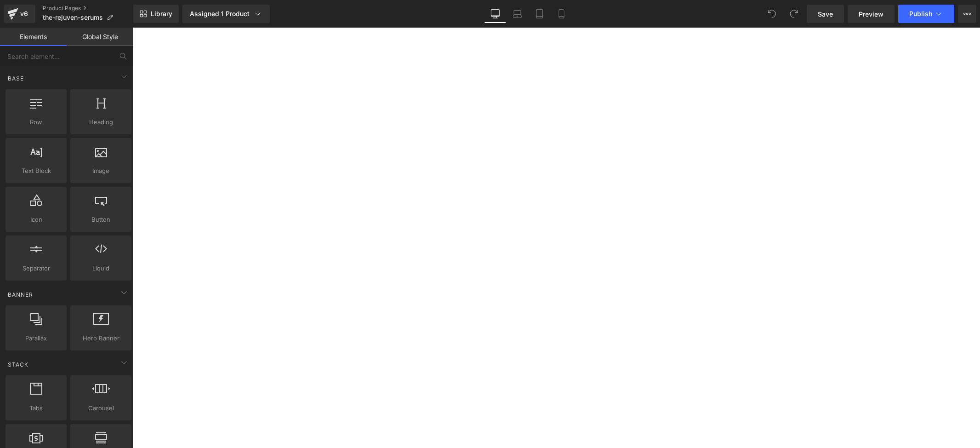 The height and width of the screenshot is (448, 980). Describe the element at coordinates (794, 14) in the screenshot. I see `button: Redo` at that location.